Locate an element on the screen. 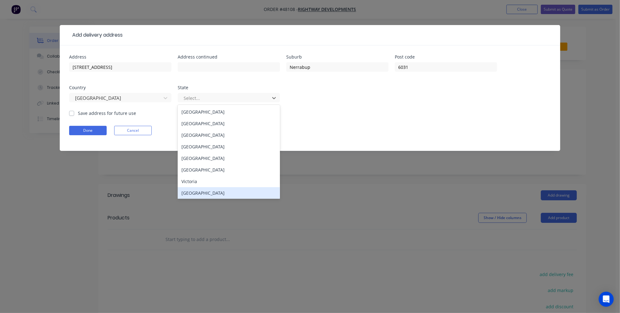 This screenshot has height=313, width=620. div: Suburb is located at coordinates (337, 57).